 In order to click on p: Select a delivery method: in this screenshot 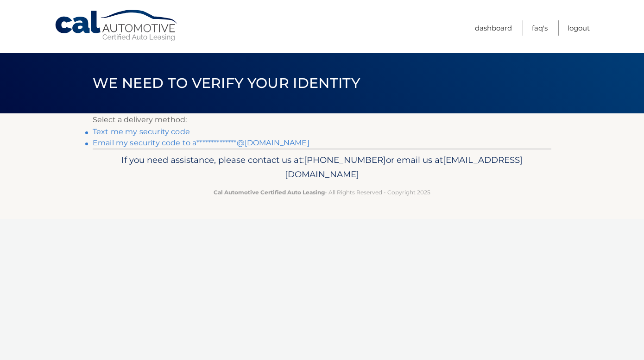, I will do `click(322, 120)`.